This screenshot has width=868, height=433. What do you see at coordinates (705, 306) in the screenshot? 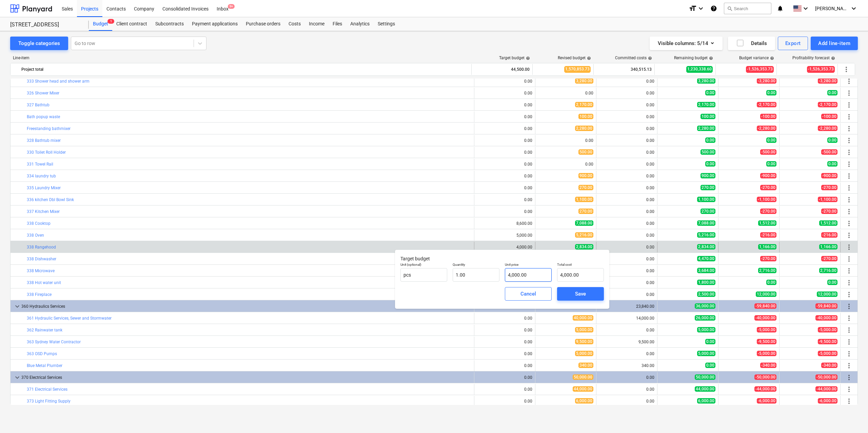
I see `span: 36,000.00` at bounding box center [705, 306].